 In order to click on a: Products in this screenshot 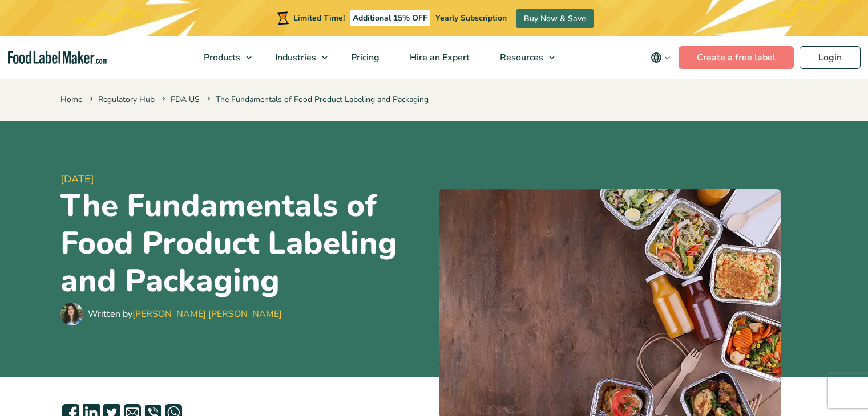, I will do `click(223, 57)`.